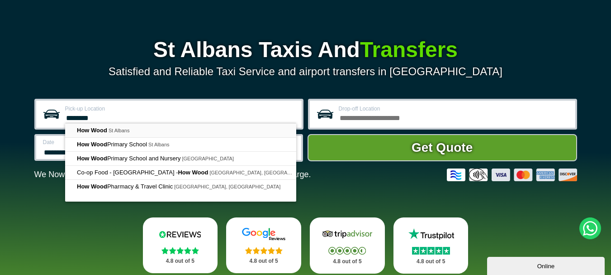  Describe the element at coordinates (173, 174) in the screenshot. I see `p: We Now Accept Card & Contactless Payment In` at that location.